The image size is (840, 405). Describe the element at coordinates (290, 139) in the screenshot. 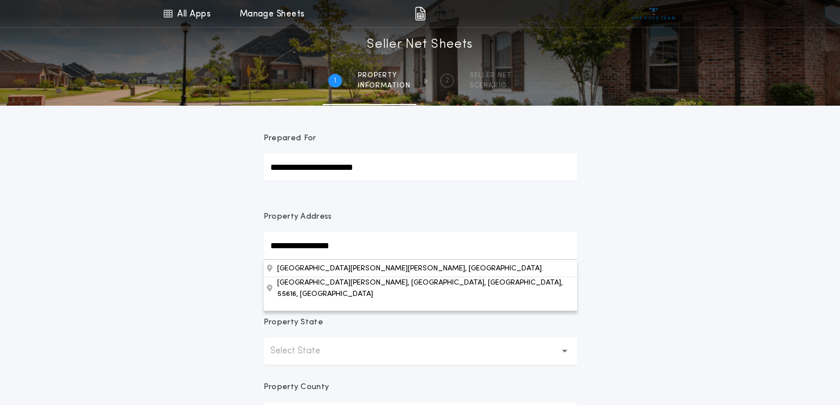

I see `p: Prepared For` at that location.